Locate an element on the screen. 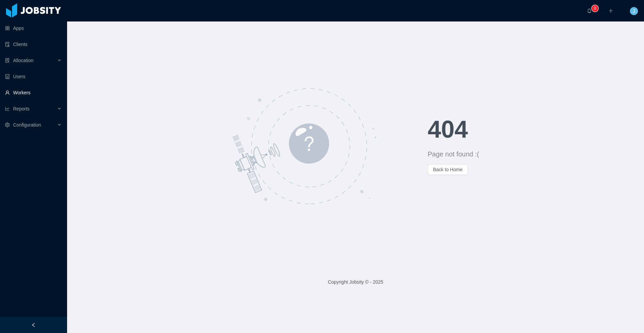 This screenshot has height=333, width=644. i: icon: bell is located at coordinates (589, 11).